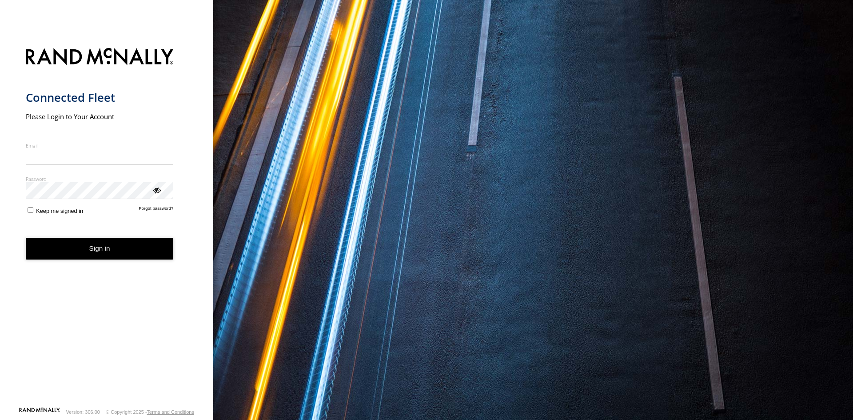  Describe the element at coordinates (30, 210) in the screenshot. I see `input: Keep me signed in` at that location.